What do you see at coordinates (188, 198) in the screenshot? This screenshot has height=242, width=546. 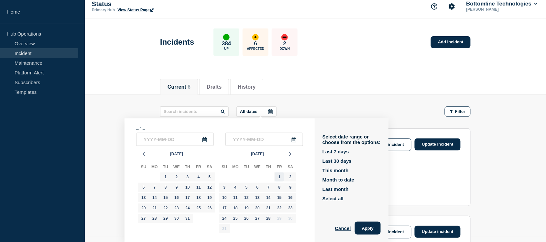 I see `div: Thursday, Jul 17, 2025` at bounding box center [188, 198].